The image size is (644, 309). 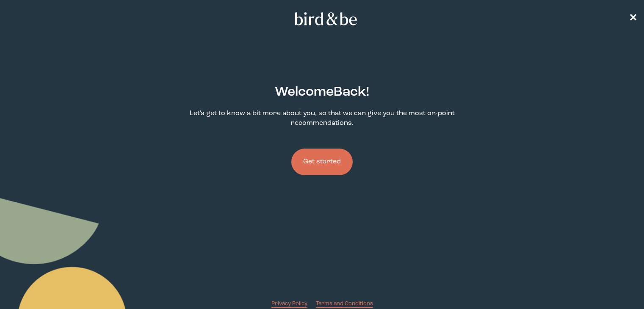 I want to click on span: Privacy Policy, so click(x=289, y=304).